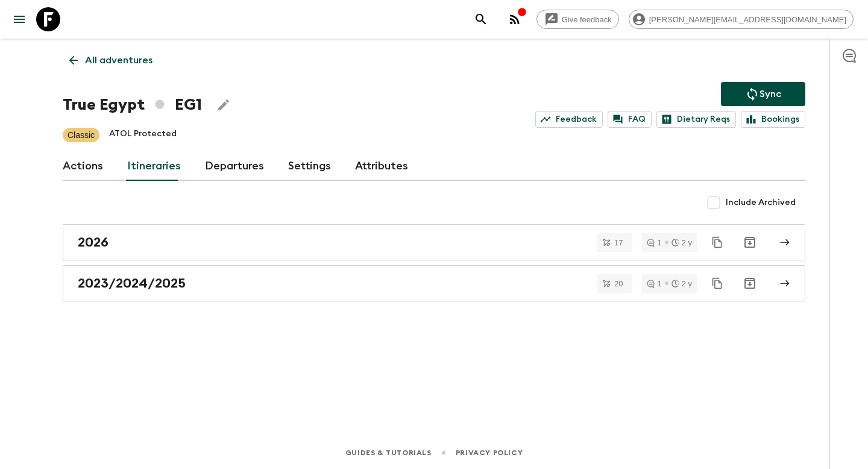 The width and height of the screenshot is (868, 469). I want to click on span: 20, so click(619, 283).